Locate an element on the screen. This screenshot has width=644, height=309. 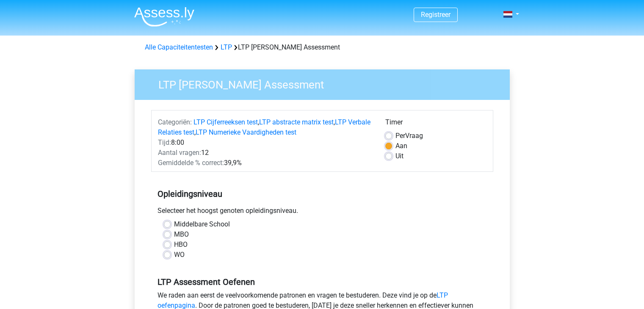
h5: Opleidingsniveau is located at coordinates (322, 194).